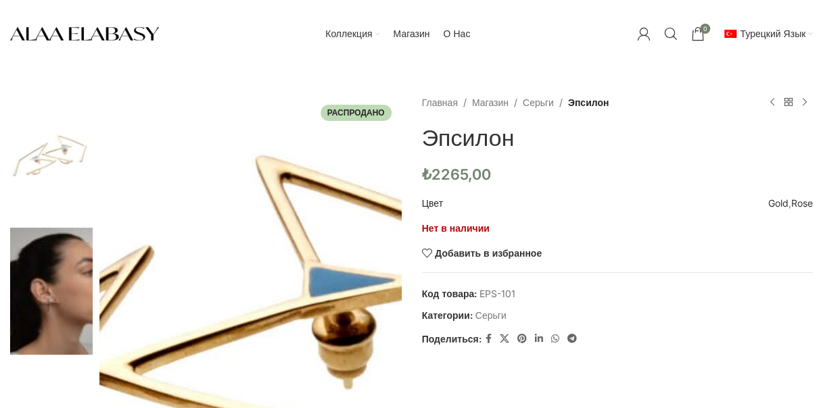 The width and height of the screenshot is (823, 408). What do you see at coordinates (617, 138) in the screenshot?
I see `h1: Эпсилон` at bounding box center [617, 138].